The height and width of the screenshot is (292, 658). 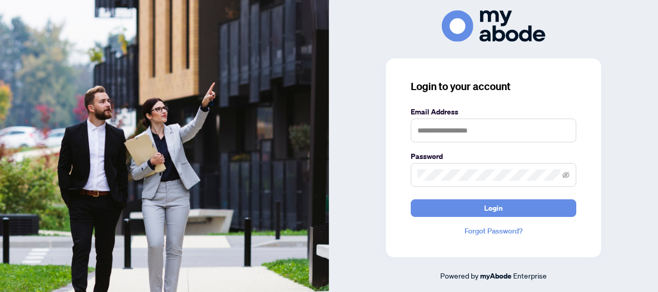 I want to click on button: Login, so click(x=493, y=208).